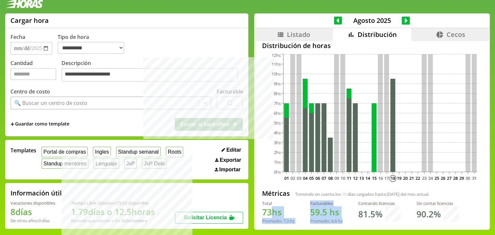  I want to click on button: JxP Debi, so click(154, 164).